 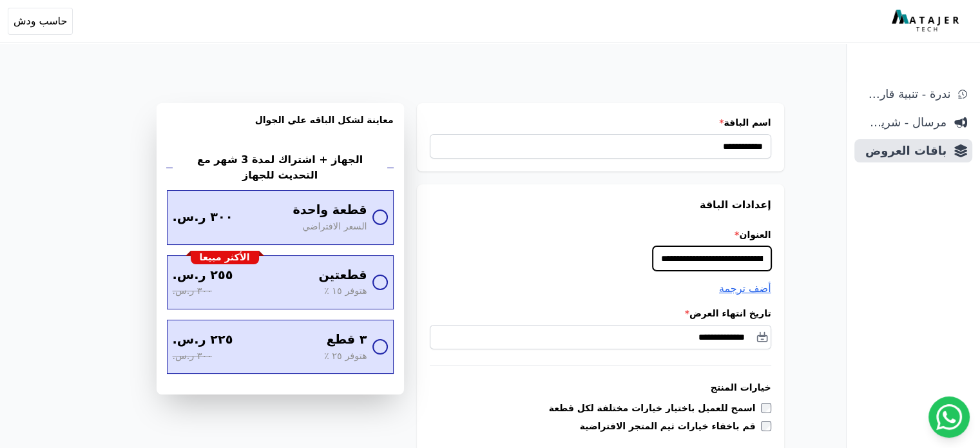 I want to click on span: هتوفر ١٥ ٪, so click(x=346, y=291).